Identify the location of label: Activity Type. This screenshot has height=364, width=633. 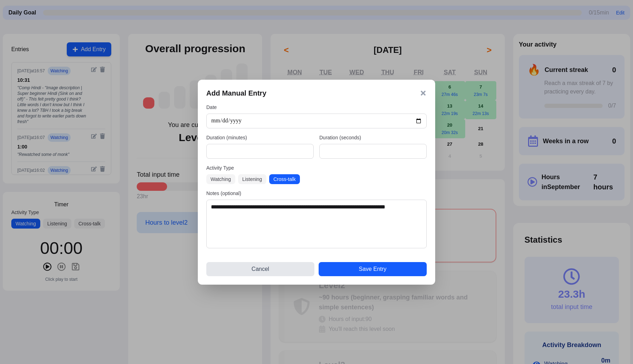
(316, 168).